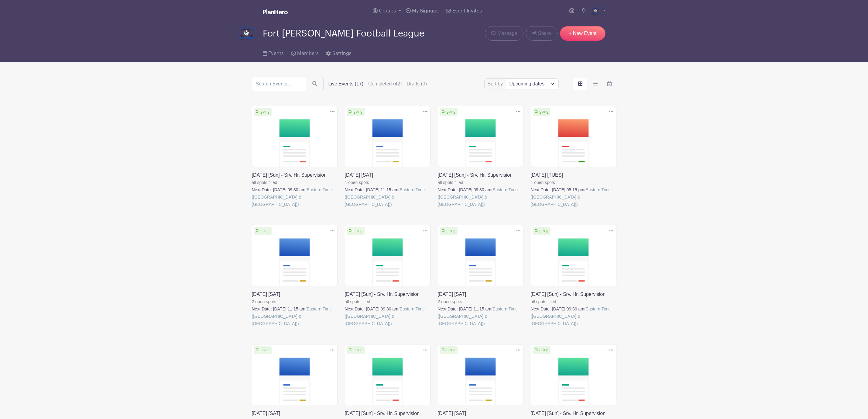  I want to click on div: order and view, so click(595, 84).